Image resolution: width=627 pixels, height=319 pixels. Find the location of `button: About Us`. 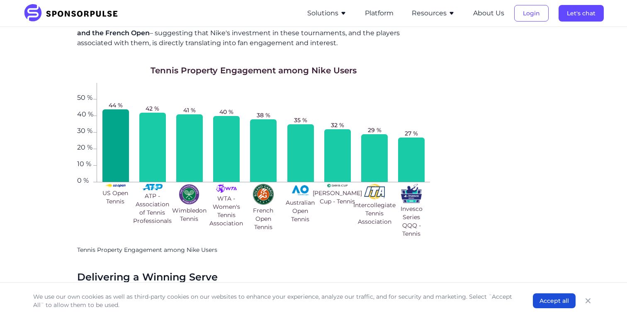

button: About Us is located at coordinates (489, 13).